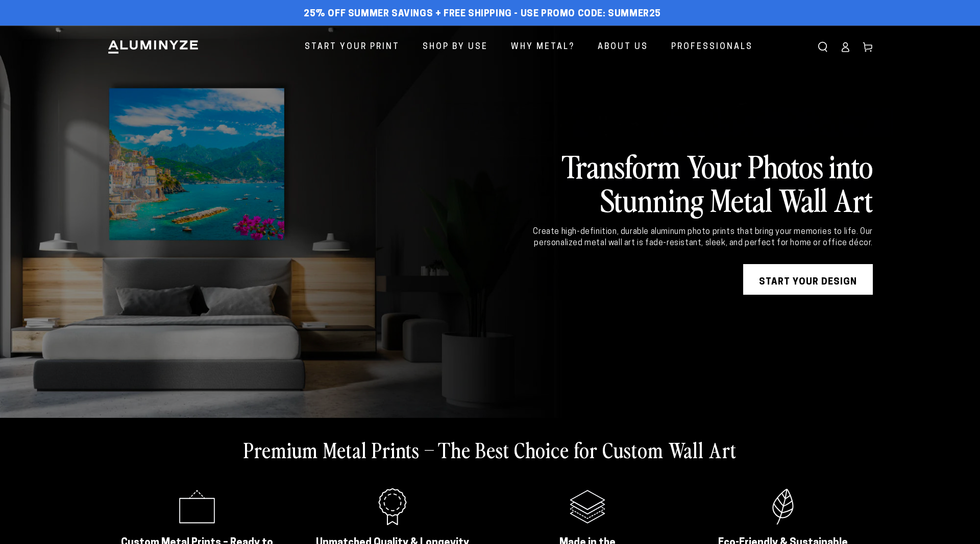 This screenshot has width=980, height=544. What do you see at coordinates (352, 47) in the screenshot?
I see `a: Start Your Print` at bounding box center [352, 47].